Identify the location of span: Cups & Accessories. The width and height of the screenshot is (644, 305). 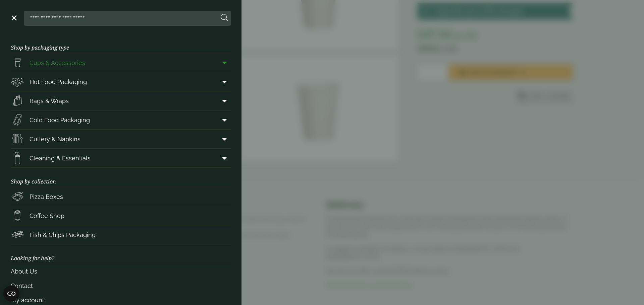
(58, 62).